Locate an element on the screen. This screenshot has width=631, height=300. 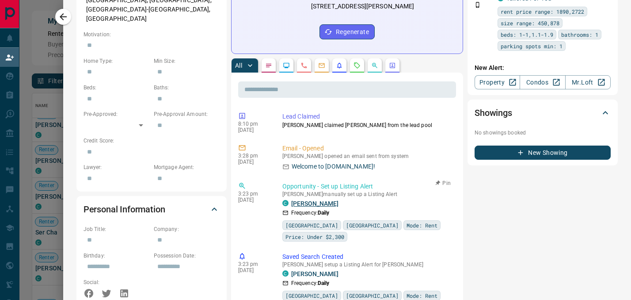
p: Birthday: is located at coordinates (116, 256).